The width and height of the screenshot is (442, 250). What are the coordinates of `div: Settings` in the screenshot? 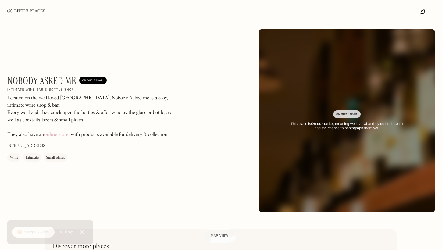 It's located at (66, 232).